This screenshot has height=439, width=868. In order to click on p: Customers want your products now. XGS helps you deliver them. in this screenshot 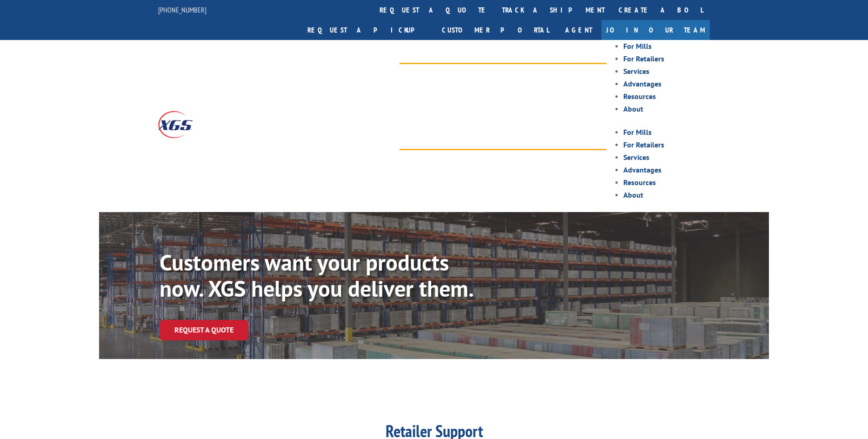, I will do `click(326, 275)`.